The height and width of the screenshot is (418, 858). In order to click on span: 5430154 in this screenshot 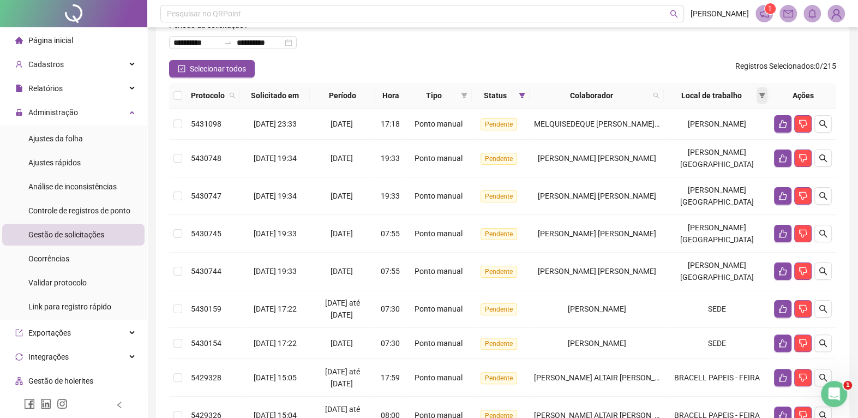, I will do `click(206, 343)`.